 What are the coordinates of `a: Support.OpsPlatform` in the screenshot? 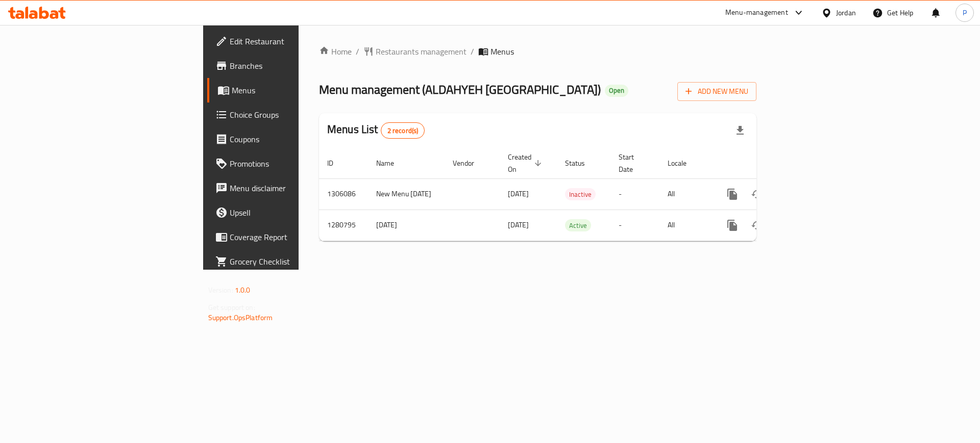 It's located at (240, 318).